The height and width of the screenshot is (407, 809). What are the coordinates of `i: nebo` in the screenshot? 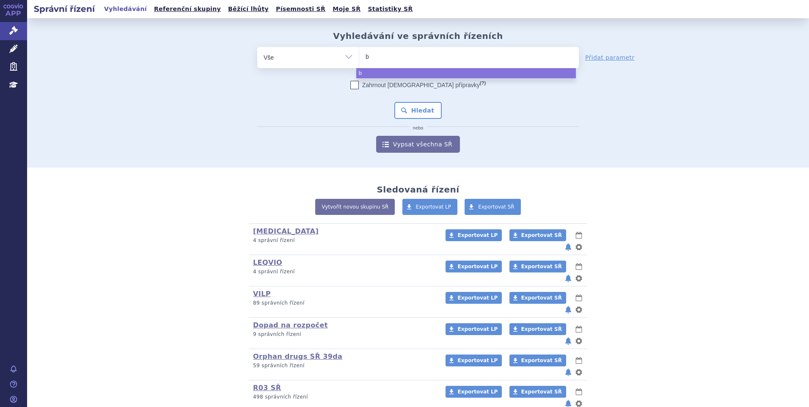 It's located at (418, 128).